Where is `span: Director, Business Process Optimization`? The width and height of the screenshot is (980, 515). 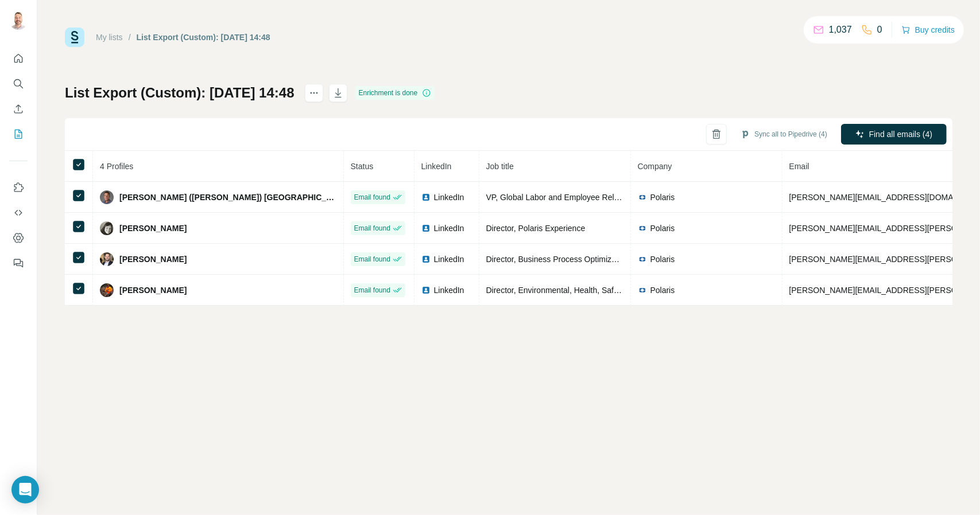 span: Director, Business Process Optimization is located at coordinates (557, 259).